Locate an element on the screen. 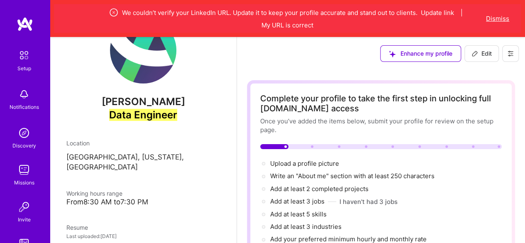 The image size is (525, 243). span: Add at least 2 completed projects is located at coordinates (319, 189).